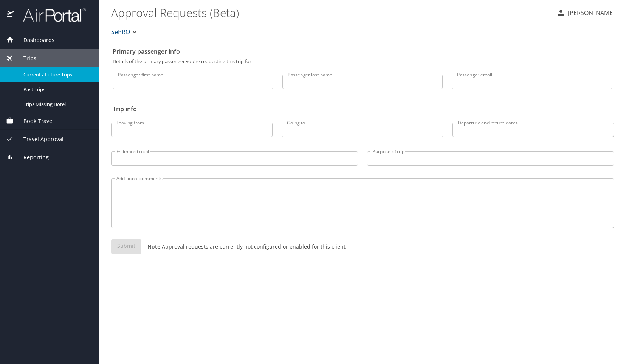  What do you see at coordinates (243, 246) in the screenshot?
I see `p: Approval requests are currently not configured or enabled for this client` at bounding box center [243, 246].